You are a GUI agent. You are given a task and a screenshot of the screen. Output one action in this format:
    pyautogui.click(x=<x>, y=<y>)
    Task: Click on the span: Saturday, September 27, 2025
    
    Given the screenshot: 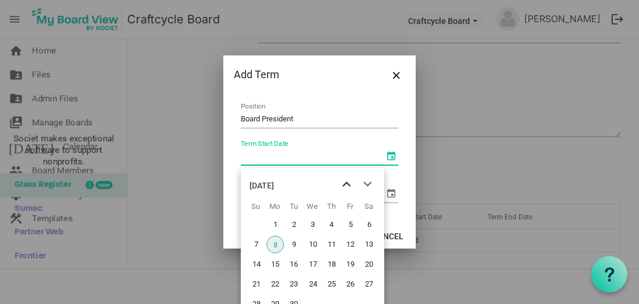 What is the action you would take?
    pyautogui.click(x=369, y=284)
    